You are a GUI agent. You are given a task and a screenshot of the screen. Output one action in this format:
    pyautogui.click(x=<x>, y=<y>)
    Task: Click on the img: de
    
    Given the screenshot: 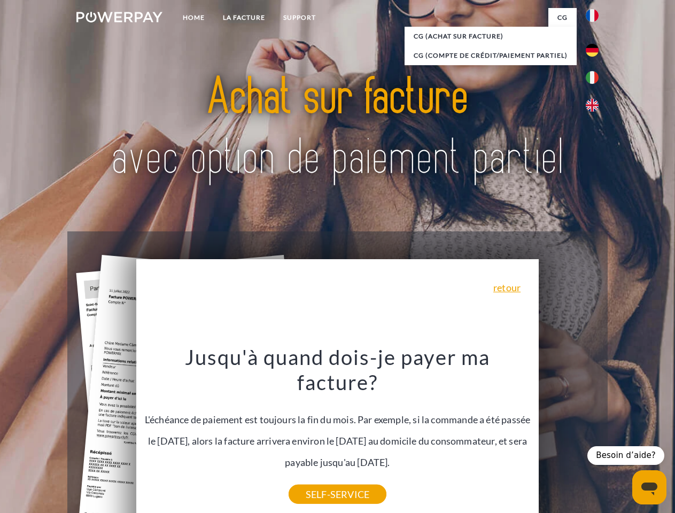 What is the action you would take?
    pyautogui.click(x=592, y=50)
    